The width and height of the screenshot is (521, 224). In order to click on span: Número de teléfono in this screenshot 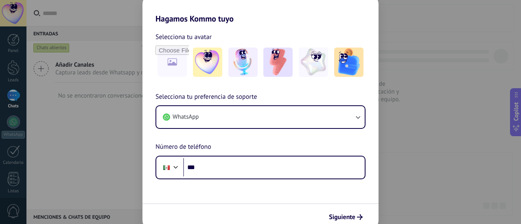, I will do `click(183, 147)`.